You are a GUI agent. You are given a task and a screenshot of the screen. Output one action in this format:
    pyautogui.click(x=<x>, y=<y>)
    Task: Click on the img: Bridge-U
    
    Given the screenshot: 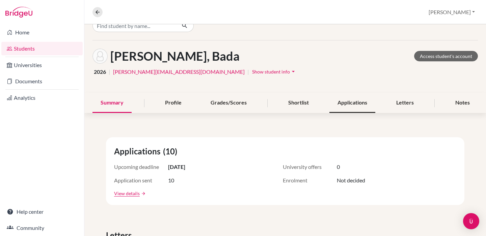 What is the action you would take?
    pyautogui.click(x=19, y=12)
    